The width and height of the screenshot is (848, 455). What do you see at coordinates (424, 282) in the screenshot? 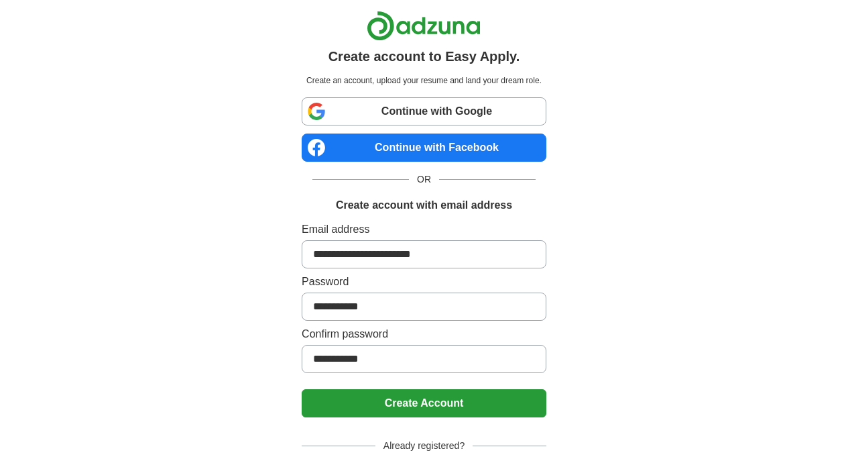
I see `label: Password` at bounding box center [424, 282].